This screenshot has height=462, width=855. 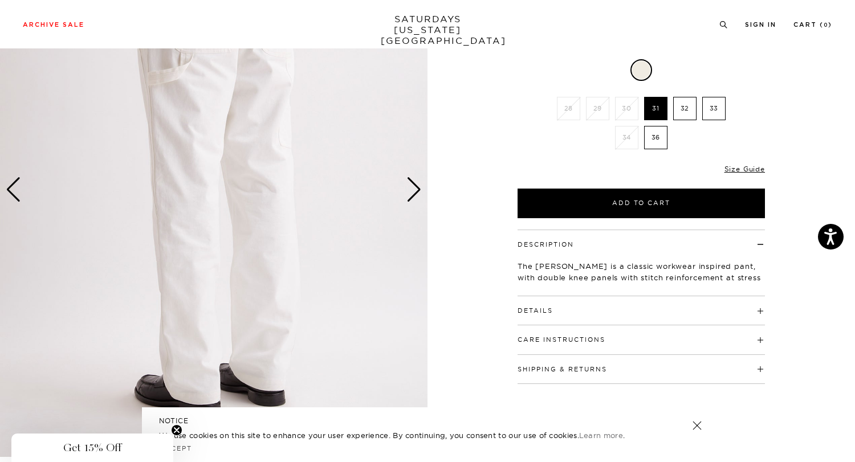 I want to click on button: Care Instructions, so click(x=561, y=340).